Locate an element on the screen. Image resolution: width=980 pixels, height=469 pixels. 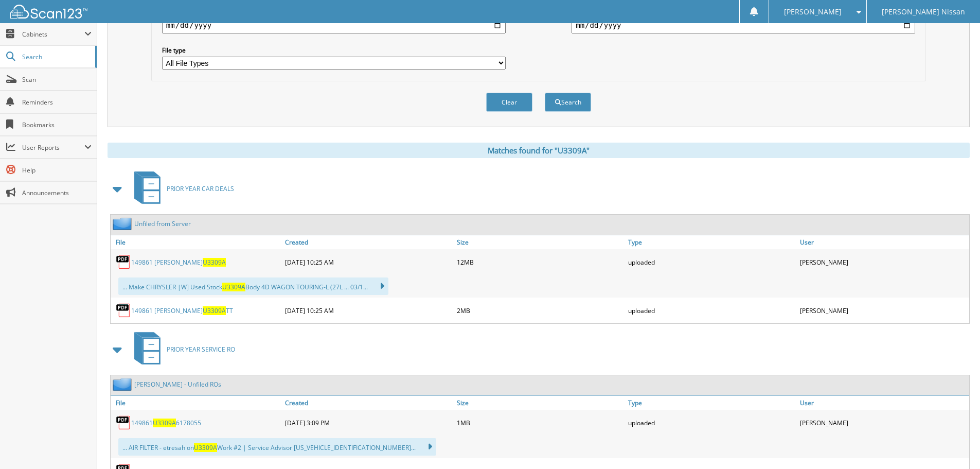
span: Cabinets is located at coordinates (53, 34).